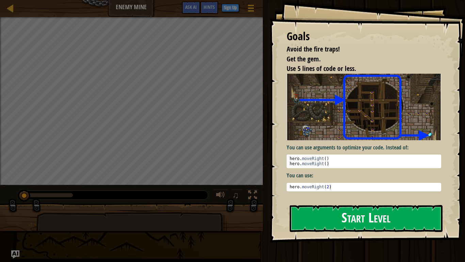 Image resolution: width=465 pixels, height=262 pixels. Describe the element at coordinates (364, 107) in the screenshot. I see `img: Enemy mine` at that location.